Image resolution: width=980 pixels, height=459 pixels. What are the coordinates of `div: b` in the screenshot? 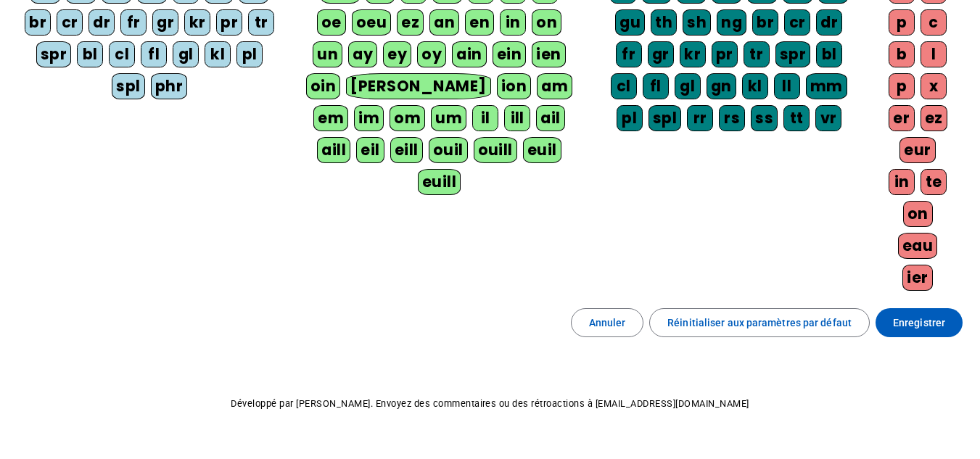 It's located at (902, 54).